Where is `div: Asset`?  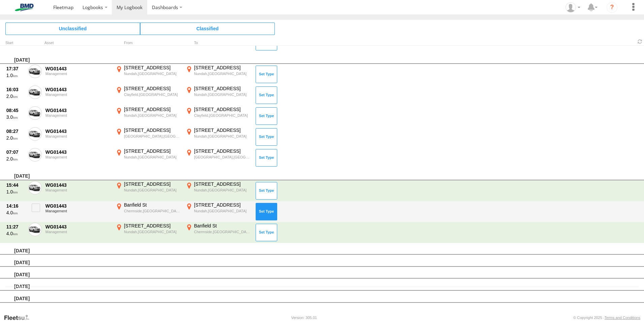 div: Asset is located at coordinates (78, 43).